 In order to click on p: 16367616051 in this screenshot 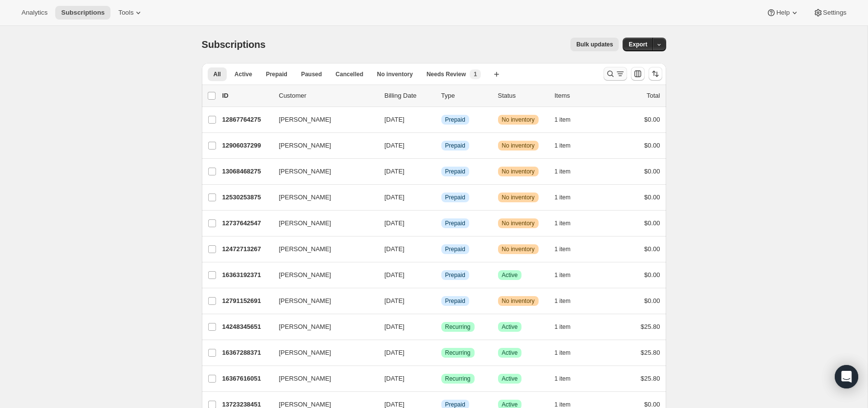, I will do `click(247, 379)`.